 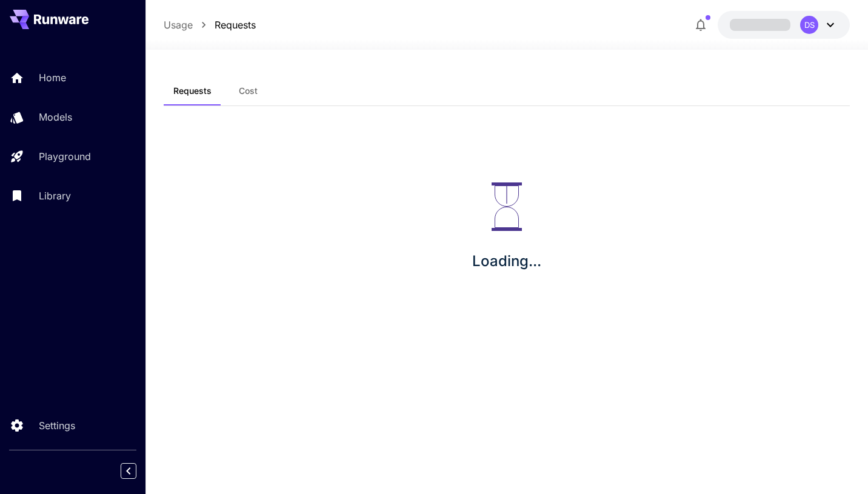 What do you see at coordinates (235, 25) in the screenshot?
I see `a: Requests` at bounding box center [235, 25].